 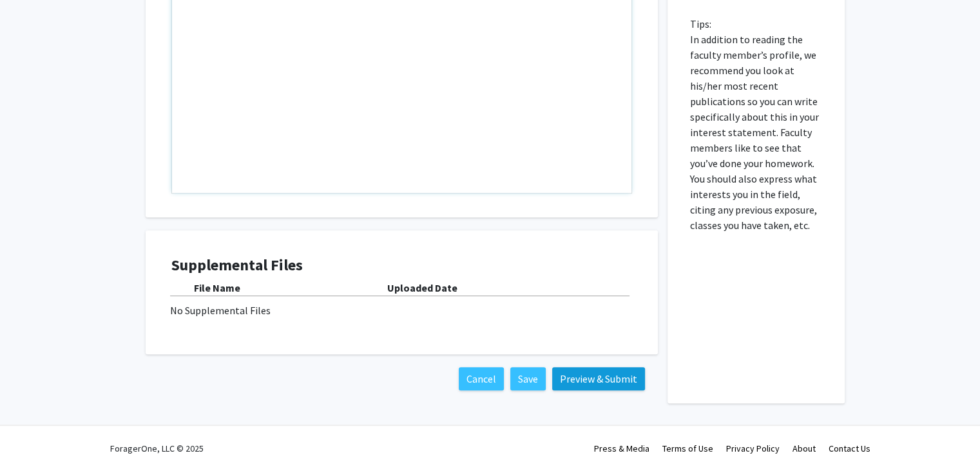 I want to click on button: Preview & Submit, so click(x=598, y=379).